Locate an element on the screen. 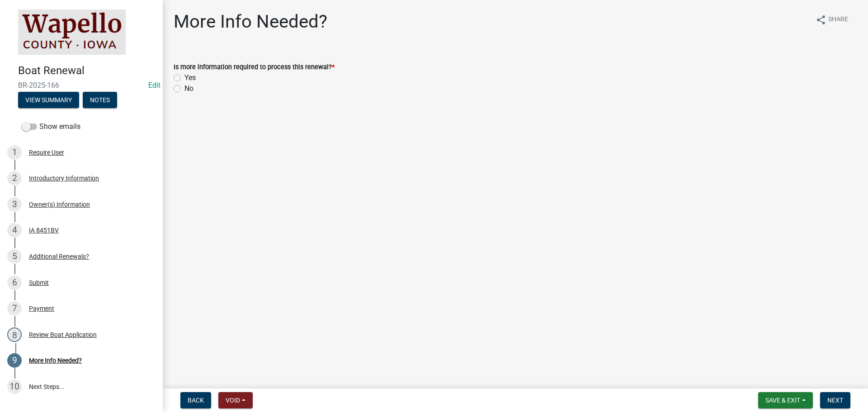  div: 5 is located at coordinates (15, 257).